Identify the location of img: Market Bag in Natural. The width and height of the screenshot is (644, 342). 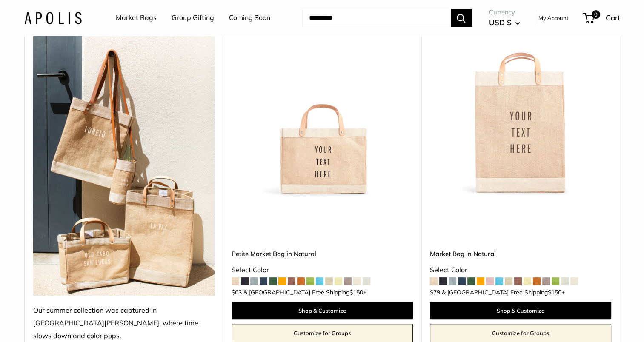
(520, 107).